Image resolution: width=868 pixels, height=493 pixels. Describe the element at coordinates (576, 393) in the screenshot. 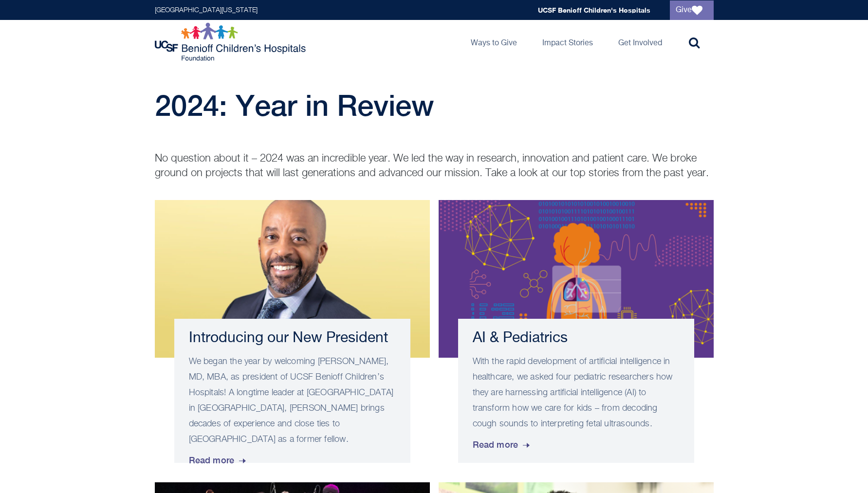

I see `p: With the rapid development of artificial intelligence in healthcare, we asked four pediatric rese...` at that location.